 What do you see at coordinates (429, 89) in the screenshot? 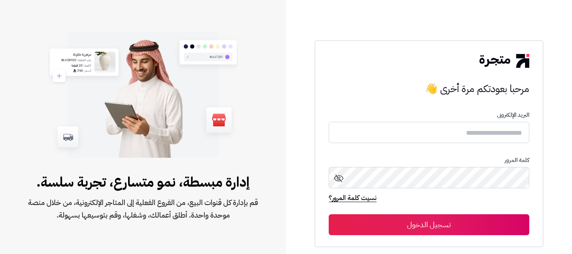
I see `h3: مرحبا بعودتكم مرة أخرى 👋` at bounding box center [429, 89].